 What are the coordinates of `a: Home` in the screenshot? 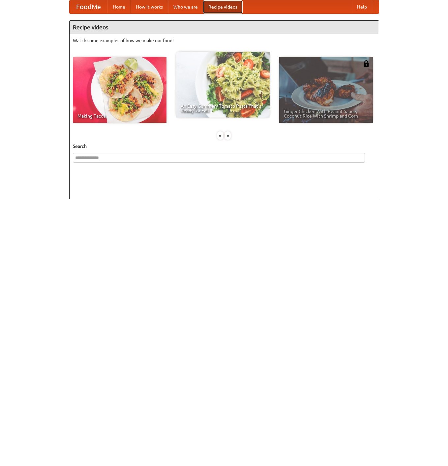 It's located at (119, 7).